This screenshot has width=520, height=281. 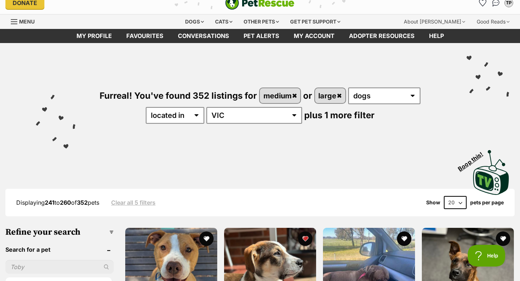 I want to click on a: conversations, so click(x=204, y=36).